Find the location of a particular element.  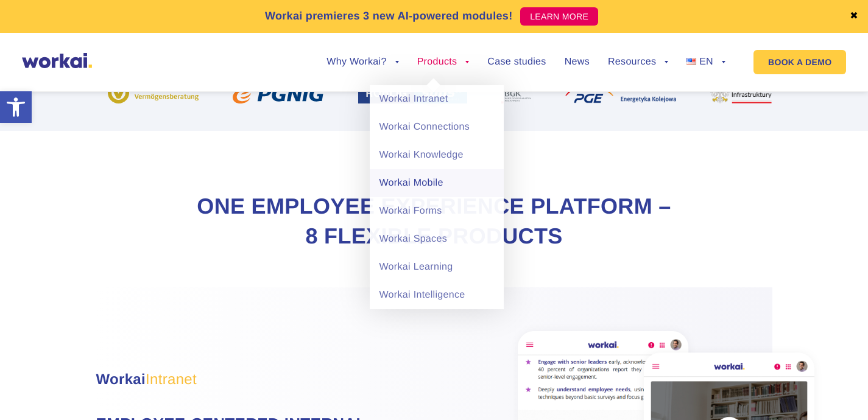

a: Workai Learning is located at coordinates (437, 267).